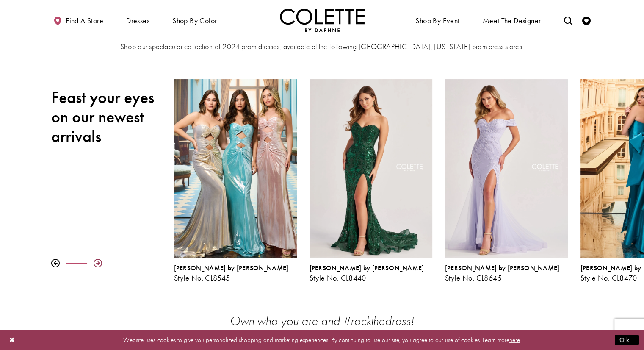 The width and height of the screenshot is (644, 350). What do you see at coordinates (626, 340) in the screenshot?
I see `button: Submit Dialog` at bounding box center [626, 340].